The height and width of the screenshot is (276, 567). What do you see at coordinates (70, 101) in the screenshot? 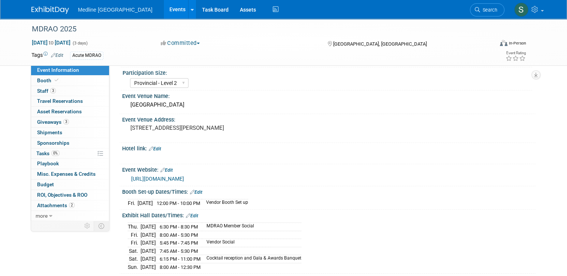
I see `a: Travel Reservations` at bounding box center [70, 101].